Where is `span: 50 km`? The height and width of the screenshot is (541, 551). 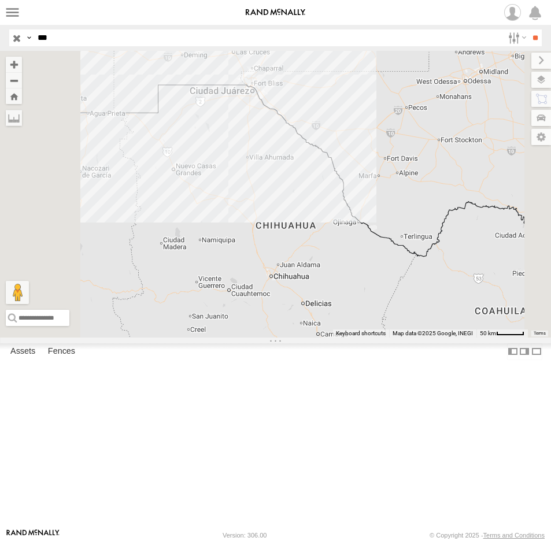
span: 50 km is located at coordinates (488, 333).